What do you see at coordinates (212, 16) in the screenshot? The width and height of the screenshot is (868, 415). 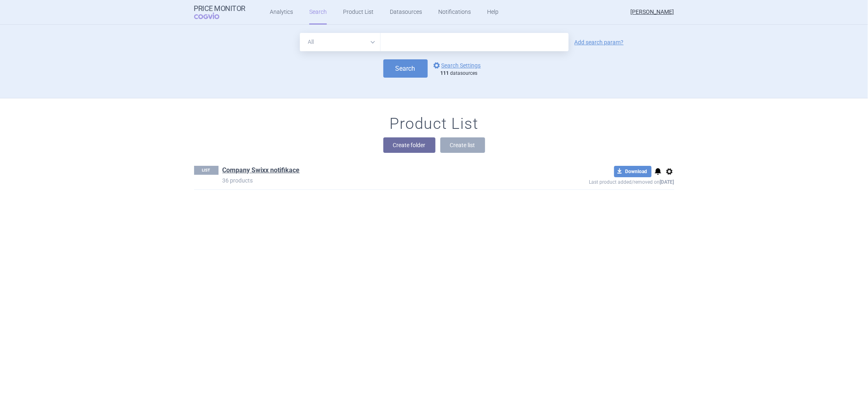 I see `span: COGVIO` at bounding box center [212, 16].